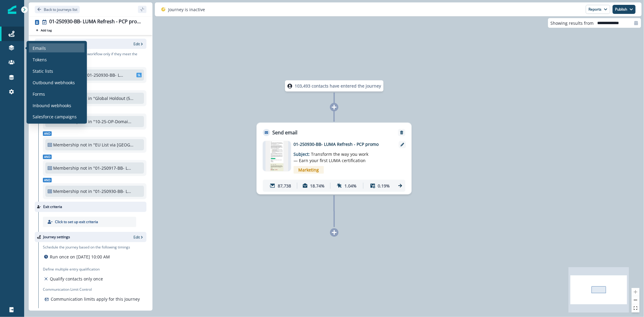  What do you see at coordinates (54, 82) in the screenshot?
I see `p: Outbound webhooks` at bounding box center [54, 82].